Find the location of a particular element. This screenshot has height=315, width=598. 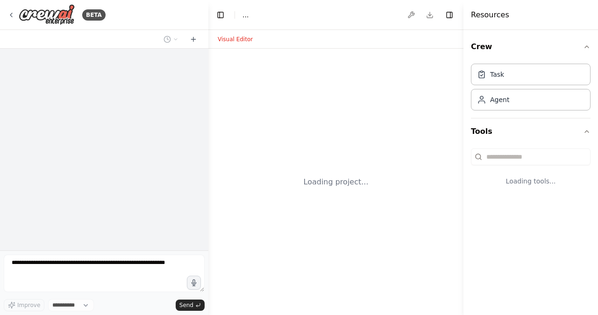

button: Send is located at coordinates (190, 305).